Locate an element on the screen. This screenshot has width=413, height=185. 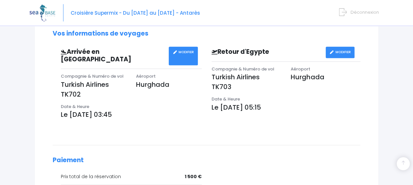
h2: Paiement is located at coordinates (206, 161).